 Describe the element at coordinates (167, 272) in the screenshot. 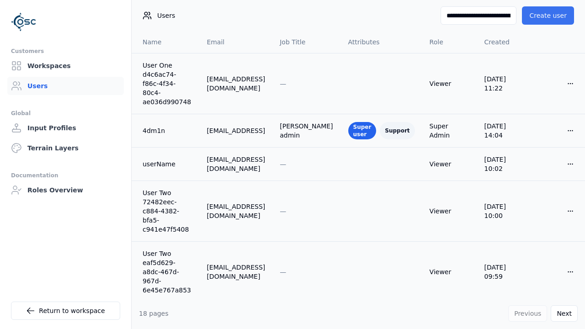

I see `a: User Two eaf5d629-a8dc-467d-967d-6e45e767a853` at that location.